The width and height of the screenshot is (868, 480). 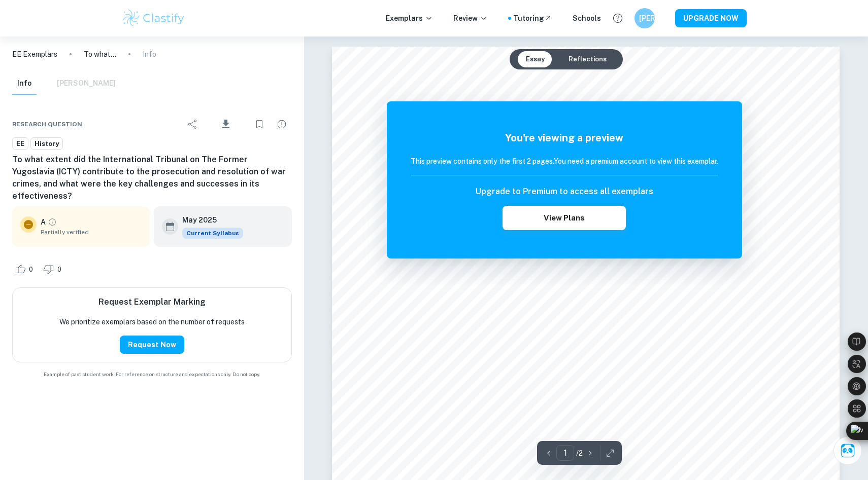 I want to click on p: Review, so click(x=471, y=18).